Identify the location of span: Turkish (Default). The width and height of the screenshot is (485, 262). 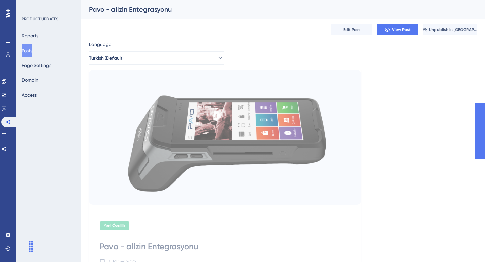
(106, 58).